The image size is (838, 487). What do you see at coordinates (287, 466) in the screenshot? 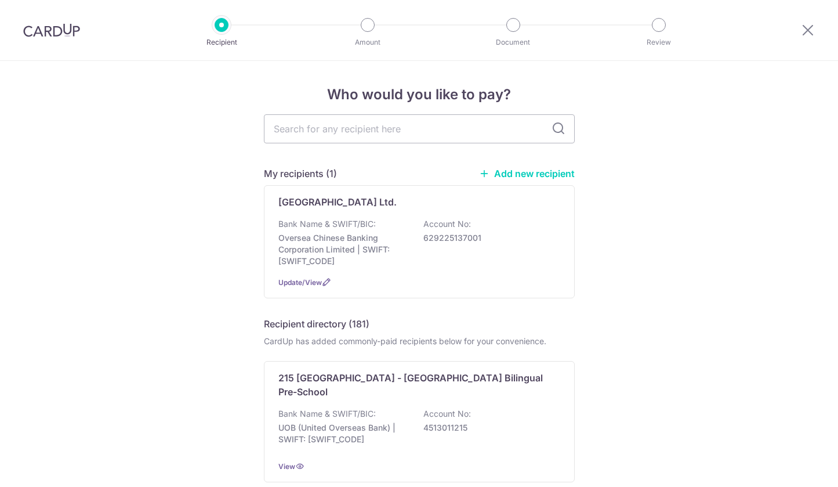
I see `span: View` at bounding box center [287, 466].